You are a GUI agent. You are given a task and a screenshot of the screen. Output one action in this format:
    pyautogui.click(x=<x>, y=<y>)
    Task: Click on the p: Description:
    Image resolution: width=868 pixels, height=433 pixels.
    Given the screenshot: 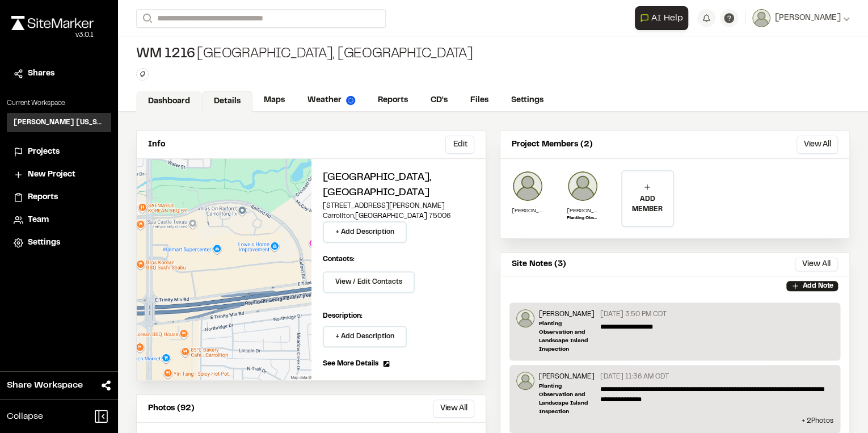 What is the action you would take?
    pyautogui.click(x=399, y=316)
    